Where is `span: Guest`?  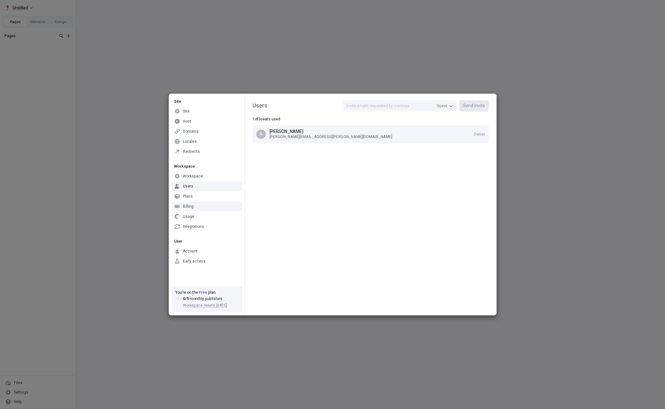 span: Guest is located at coordinates (442, 106).